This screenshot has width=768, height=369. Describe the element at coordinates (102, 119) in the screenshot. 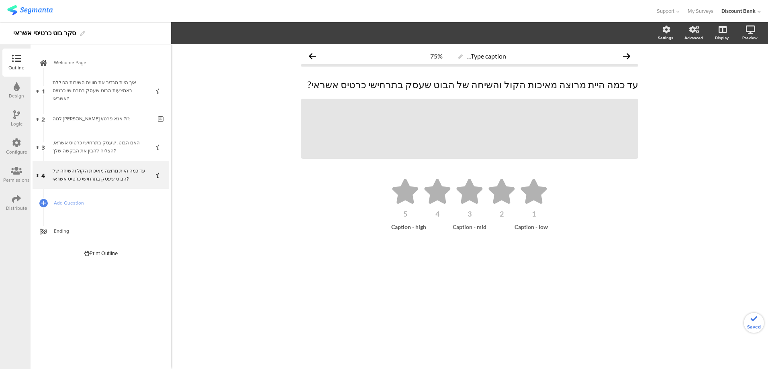

I see `div: למה נתת תשובה זו? אנא פרט/י:` at that location.